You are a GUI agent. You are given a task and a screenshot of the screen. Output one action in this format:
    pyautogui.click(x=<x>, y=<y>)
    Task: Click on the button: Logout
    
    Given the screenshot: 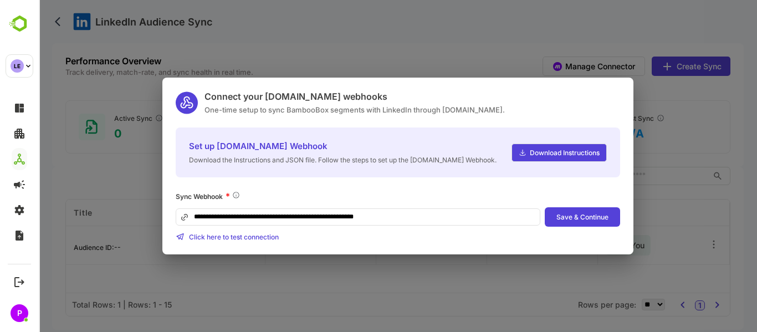 What is the action you would take?
    pyautogui.click(x=19, y=282)
    